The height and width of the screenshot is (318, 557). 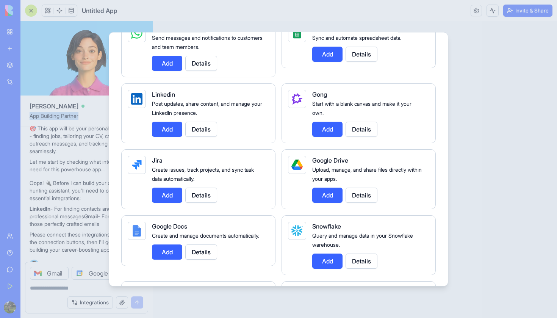 What do you see at coordinates (356, 37) in the screenshot?
I see `span: Sync and automate spreadsheet data.` at bounding box center [356, 37].